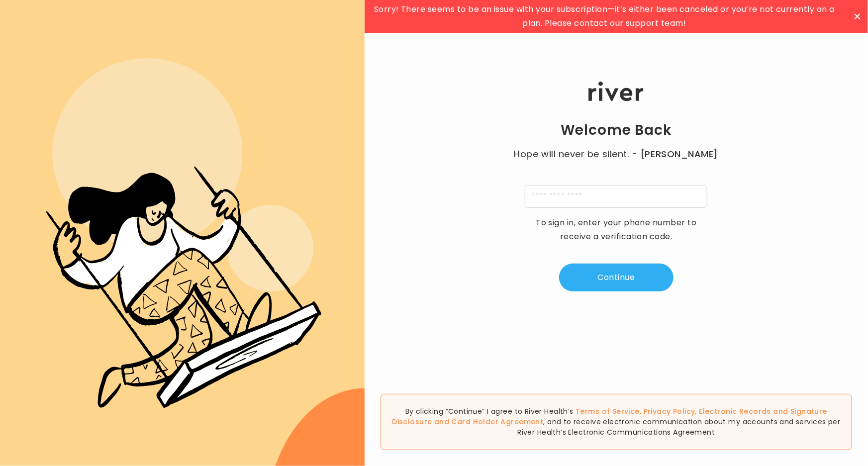 The width and height of the screenshot is (868, 466). What do you see at coordinates (616, 154) in the screenshot?
I see `p: Hope will never be silent.` at bounding box center [616, 154].